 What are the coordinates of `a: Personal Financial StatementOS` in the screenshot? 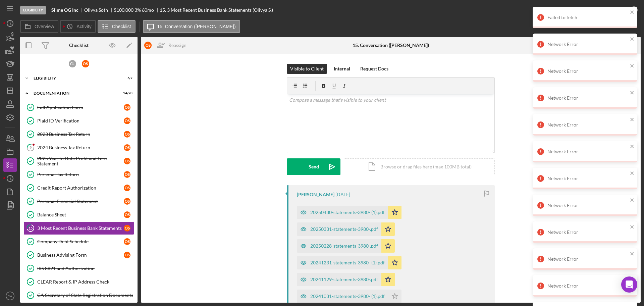 It's located at (79, 202).